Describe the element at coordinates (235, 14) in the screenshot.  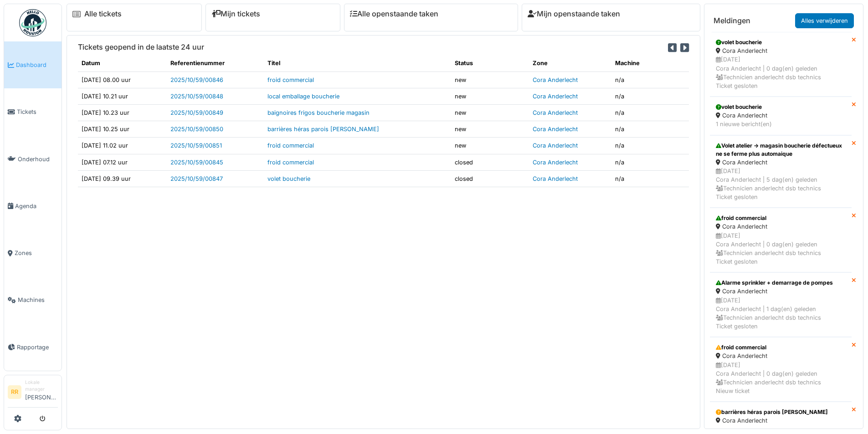
I see `a: Mijn tickets` at that location.